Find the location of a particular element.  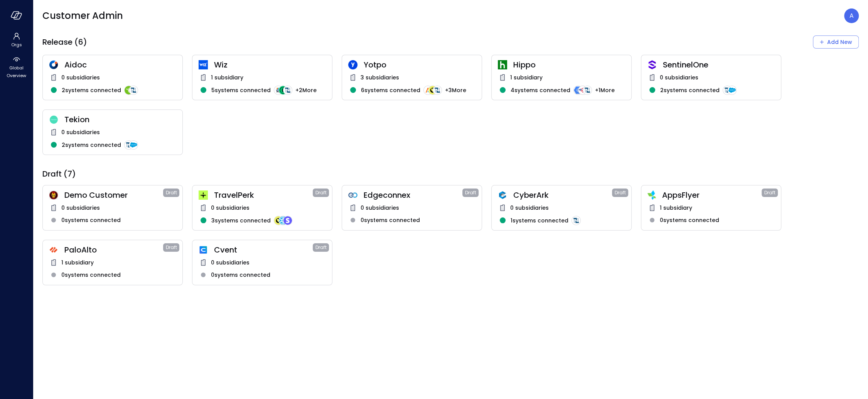

span: Hippo is located at coordinates (570, 64).